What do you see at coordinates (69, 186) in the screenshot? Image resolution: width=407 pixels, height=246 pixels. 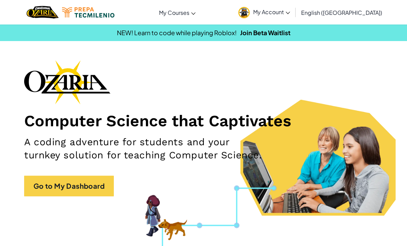 I see `a: Go to My Dashboard` at bounding box center [69, 186].